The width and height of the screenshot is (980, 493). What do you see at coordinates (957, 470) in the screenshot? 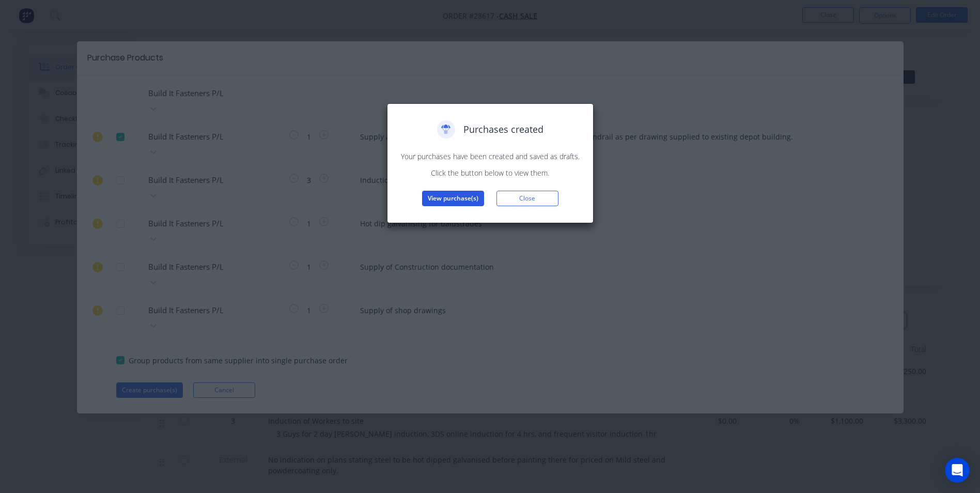
I see `div: Open Intercom Messenger` at bounding box center [957, 470].